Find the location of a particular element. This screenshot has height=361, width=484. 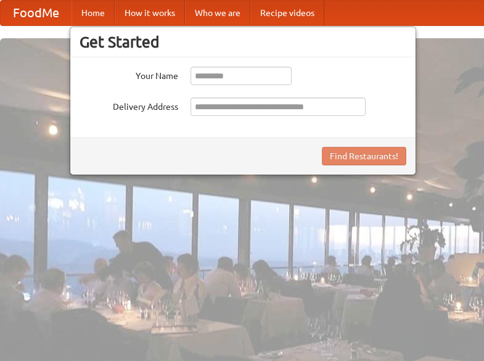

h3: Get Started is located at coordinates (243, 42).